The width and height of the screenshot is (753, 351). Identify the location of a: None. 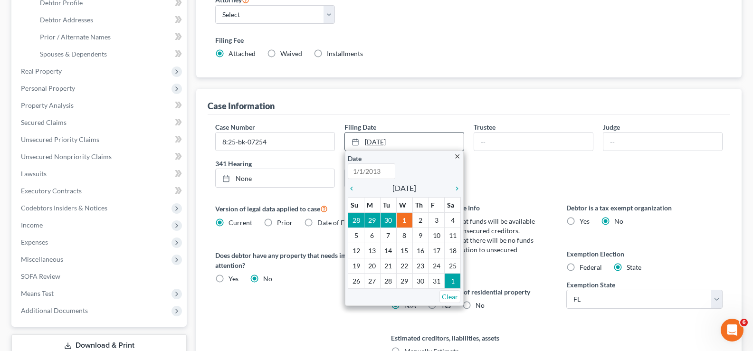
(275, 178).